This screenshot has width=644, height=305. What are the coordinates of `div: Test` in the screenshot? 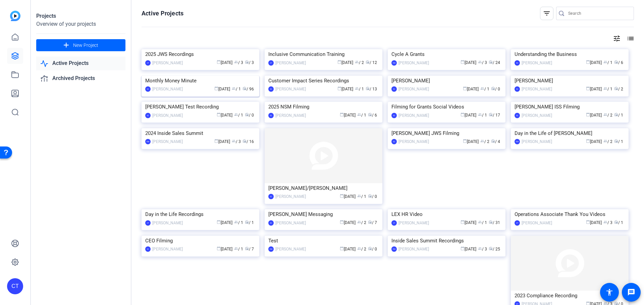 It's located at (324, 241).